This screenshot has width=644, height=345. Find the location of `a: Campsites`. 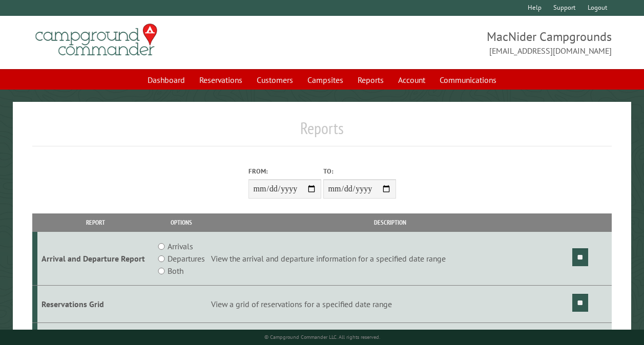

a: Campsites is located at coordinates (326, 80).